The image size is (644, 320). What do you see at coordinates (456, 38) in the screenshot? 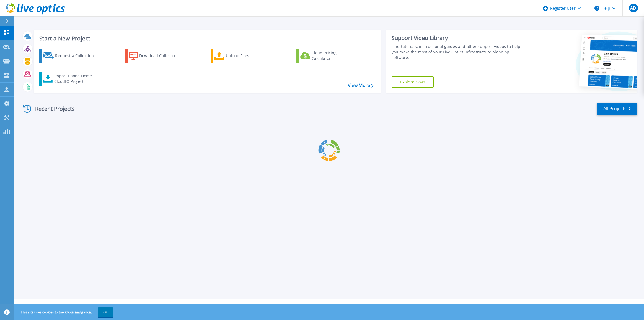
I see `div: Support Video Library` at bounding box center [456, 38].